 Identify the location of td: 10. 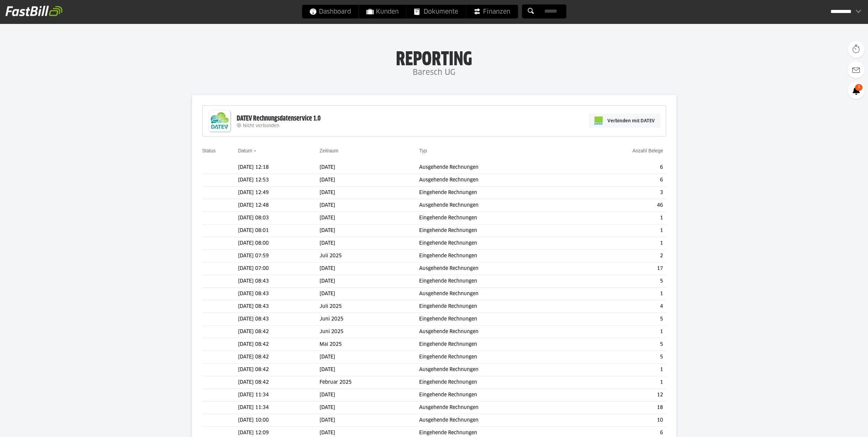
(621, 420).